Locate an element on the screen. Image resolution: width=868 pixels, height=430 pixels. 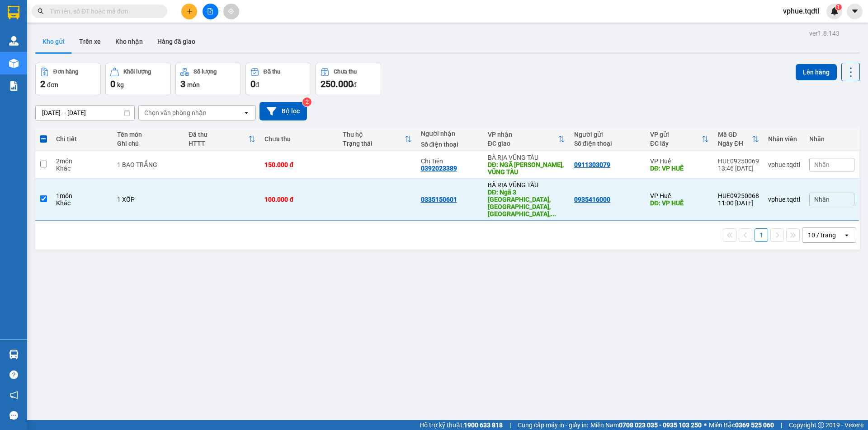
sup: 1 is located at coordinates (838, 7).